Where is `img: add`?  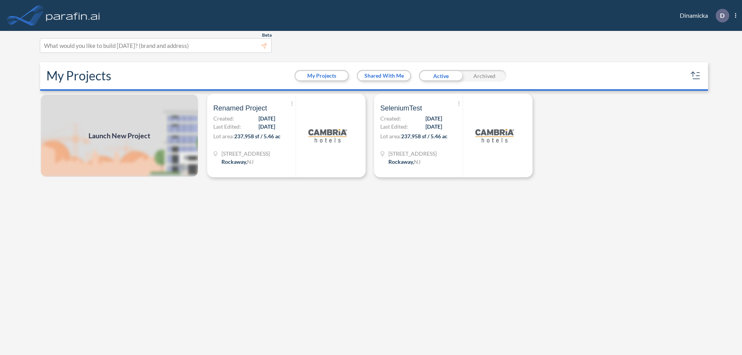
img: add is located at coordinates (119, 136).